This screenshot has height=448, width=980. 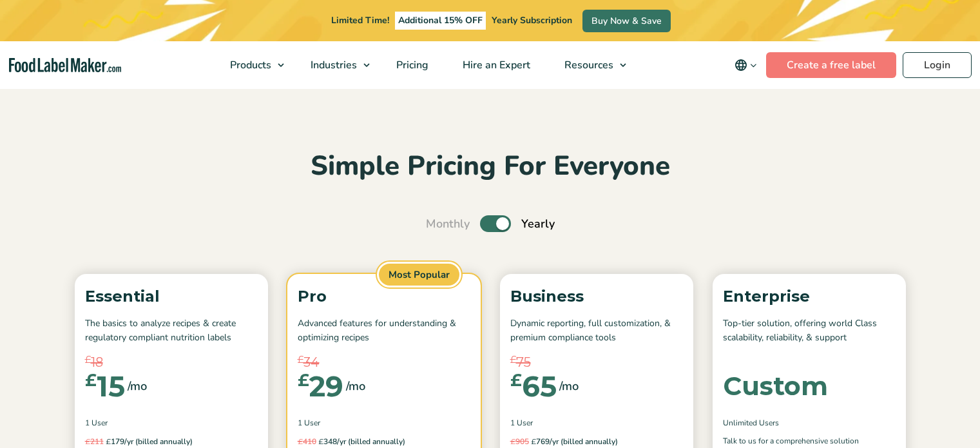 What do you see at coordinates (495, 65) in the screenshot?
I see `span: Hire an Expert` at bounding box center [495, 65].